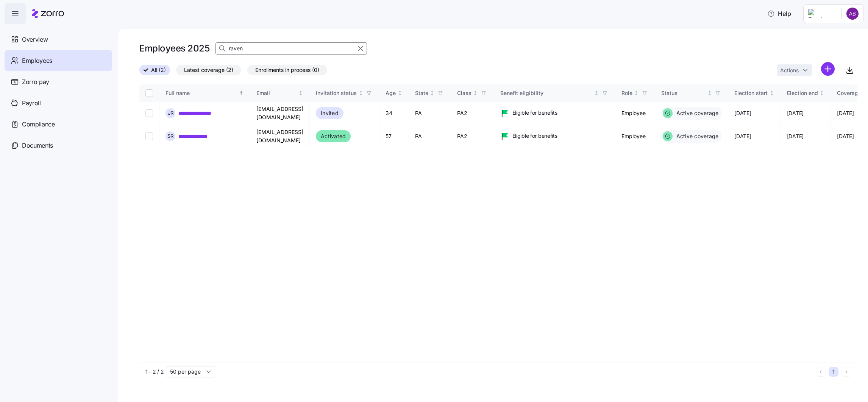 This screenshot has height=402, width=868. Describe the element at coordinates (280, 93) in the screenshot. I see `th: EmailNot sorted` at that location.